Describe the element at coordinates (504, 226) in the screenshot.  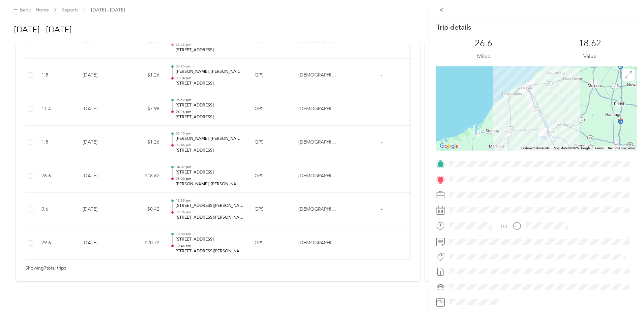
I see `div: TO` at that location.